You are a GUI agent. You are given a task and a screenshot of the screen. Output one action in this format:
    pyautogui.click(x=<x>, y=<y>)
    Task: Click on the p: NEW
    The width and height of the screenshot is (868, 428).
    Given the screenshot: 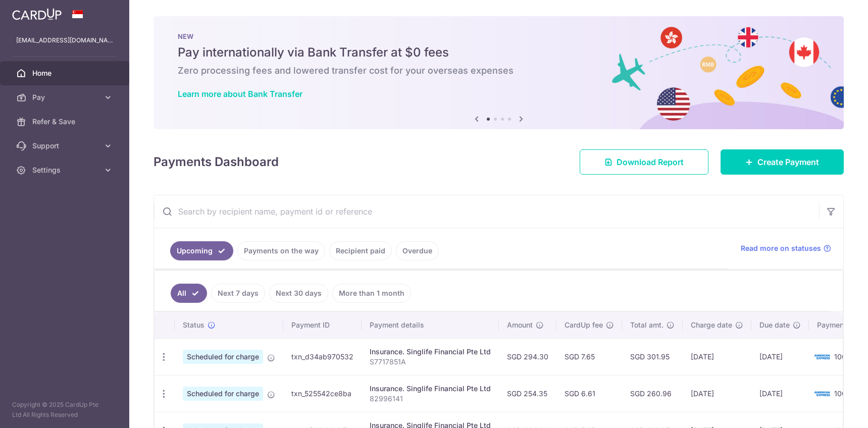 What is the action you would take?
    pyautogui.click(x=498, y=37)
    